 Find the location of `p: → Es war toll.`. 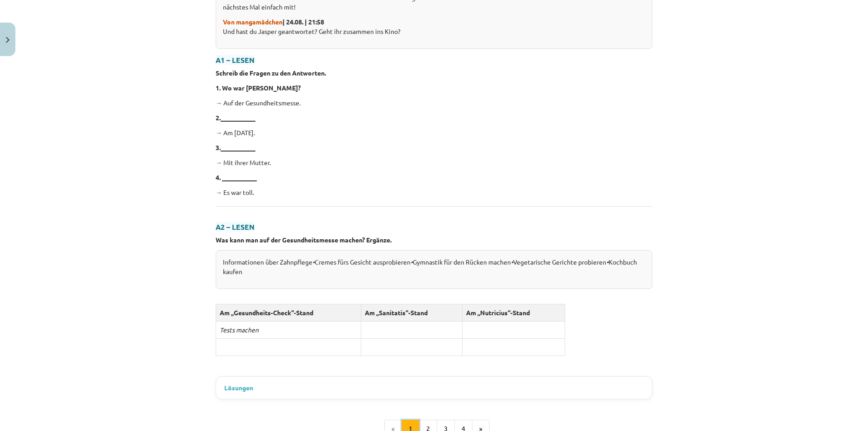

p: → Es war toll. is located at coordinates (434, 192).